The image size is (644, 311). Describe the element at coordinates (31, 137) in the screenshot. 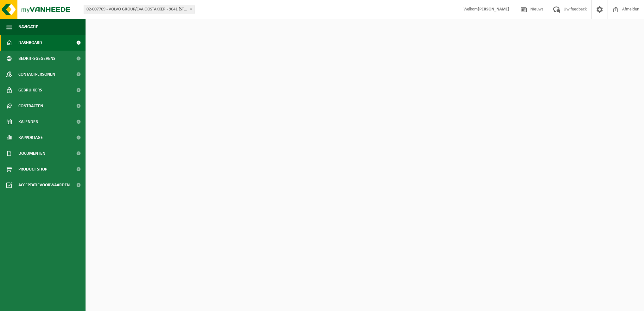

I see `span: Rapportage` at that location.